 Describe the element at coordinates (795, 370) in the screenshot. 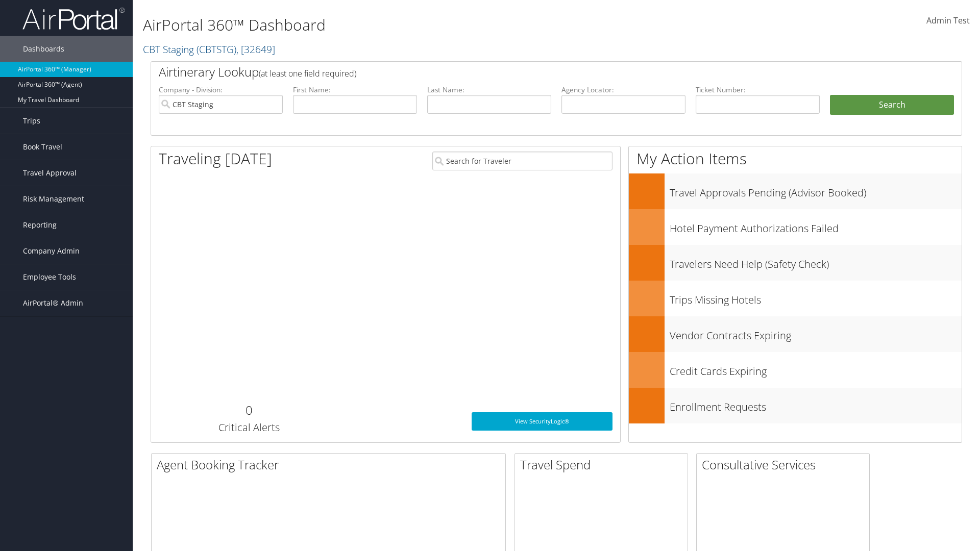

I see `a: Credit Cards Expiring` at that location.